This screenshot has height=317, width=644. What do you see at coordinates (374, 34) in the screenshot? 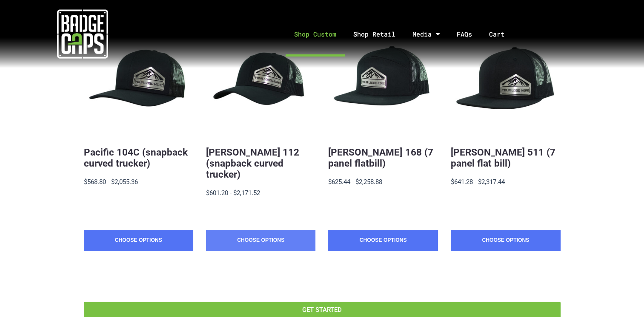
I see `a: Shop Retail` at bounding box center [374, 34].